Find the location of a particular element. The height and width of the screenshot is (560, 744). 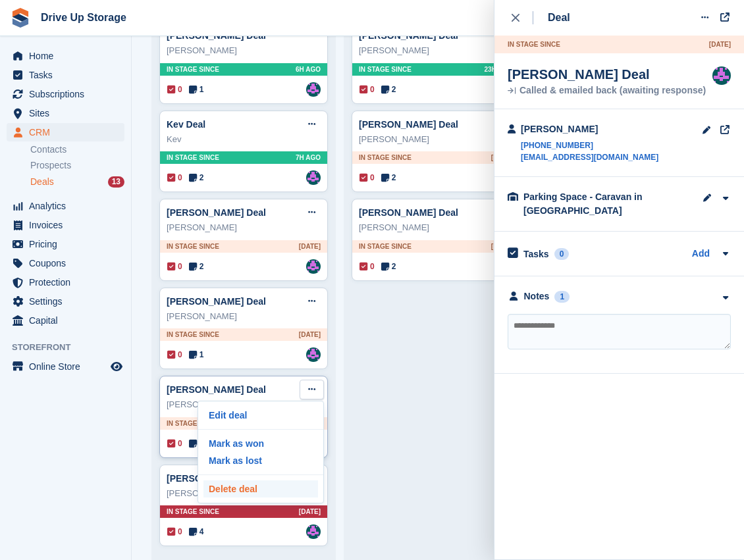

span: 23H AGO is located at coordinates (498, 69).